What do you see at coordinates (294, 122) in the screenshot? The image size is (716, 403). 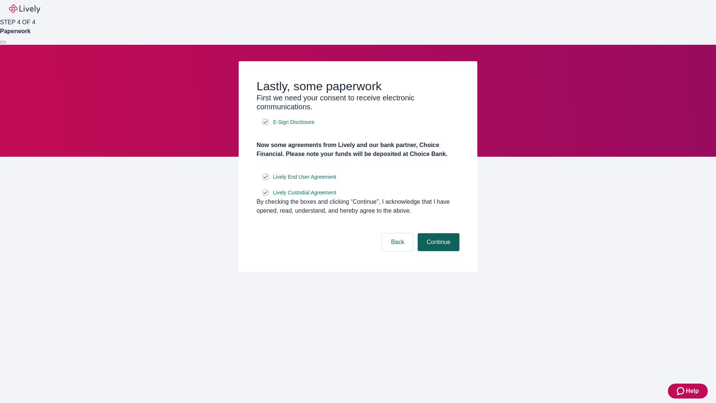 I see `span: E-Sign Disclosure` at bounding box center [294, 122].